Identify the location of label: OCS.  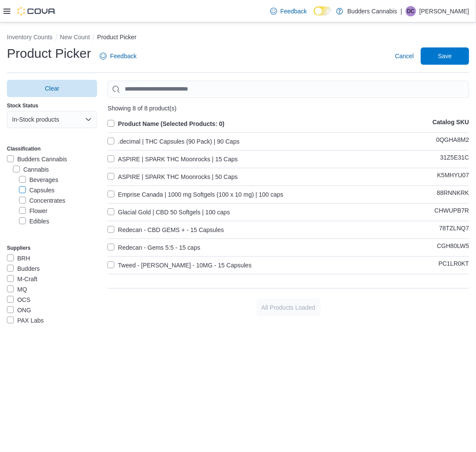
(19, 300).